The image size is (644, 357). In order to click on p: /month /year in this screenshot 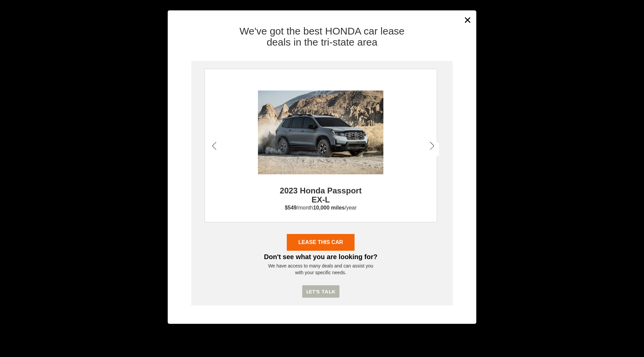, I will do `click(320, 207)`.